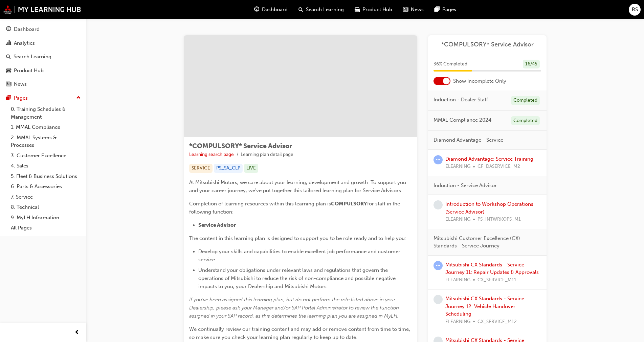  I want to click on span: 36 % Completed, so click(451, 64).